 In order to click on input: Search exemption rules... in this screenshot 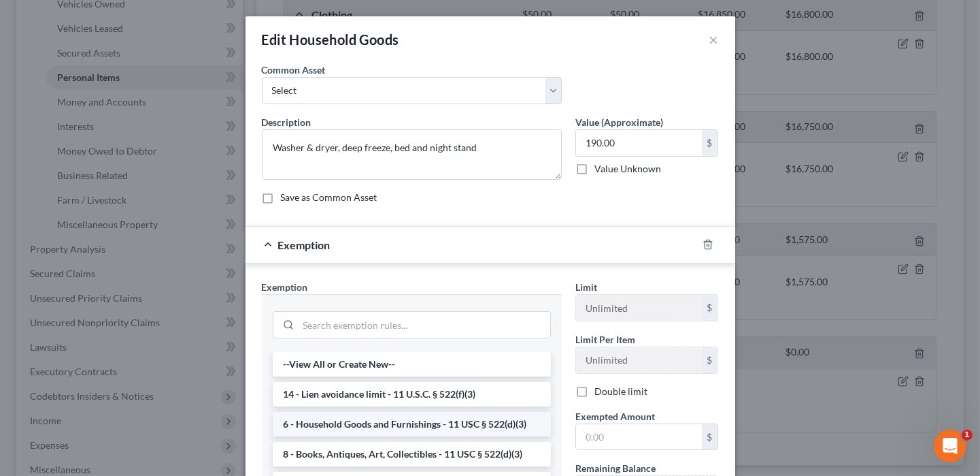, I will do `click(425, 325)`.